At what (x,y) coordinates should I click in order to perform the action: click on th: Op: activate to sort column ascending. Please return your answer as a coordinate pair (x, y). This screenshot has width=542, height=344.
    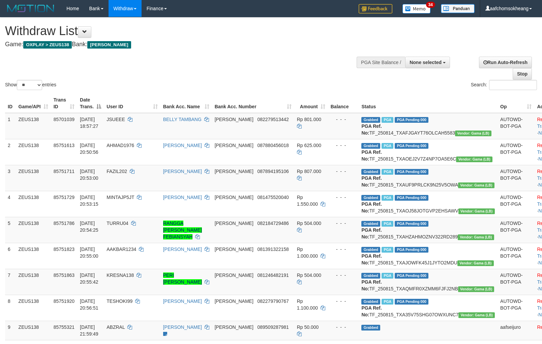
    Looking at the image, I should click on (516, 103).